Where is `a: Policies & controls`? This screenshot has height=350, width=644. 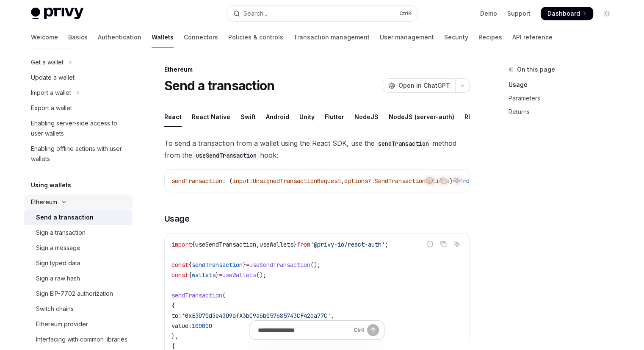 a: Policies & controls is located at coordinates (256, 37).